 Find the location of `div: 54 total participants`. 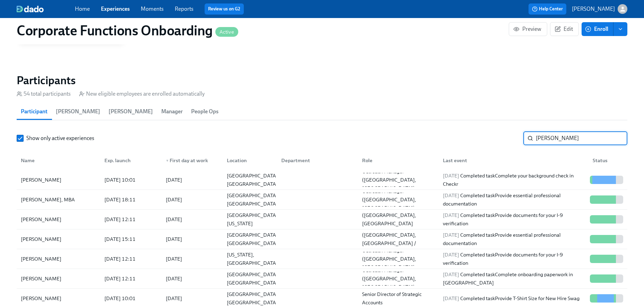

div: 54 total participants is located at coordinates (44, 94).